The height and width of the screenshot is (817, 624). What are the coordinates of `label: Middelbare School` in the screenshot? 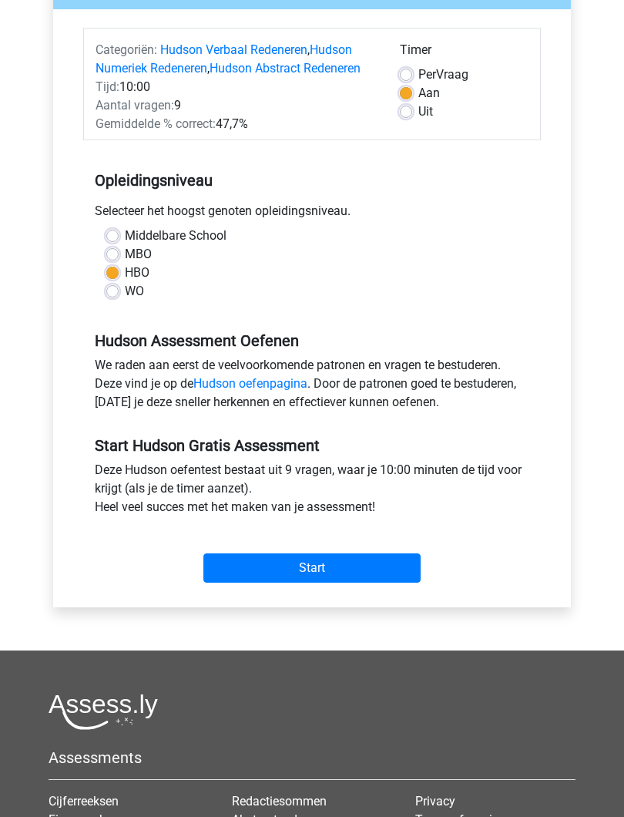 It's located at (176, 236).